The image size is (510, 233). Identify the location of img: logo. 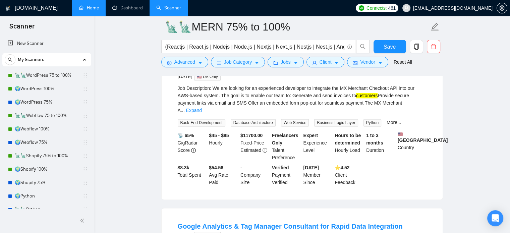
(8, 8).